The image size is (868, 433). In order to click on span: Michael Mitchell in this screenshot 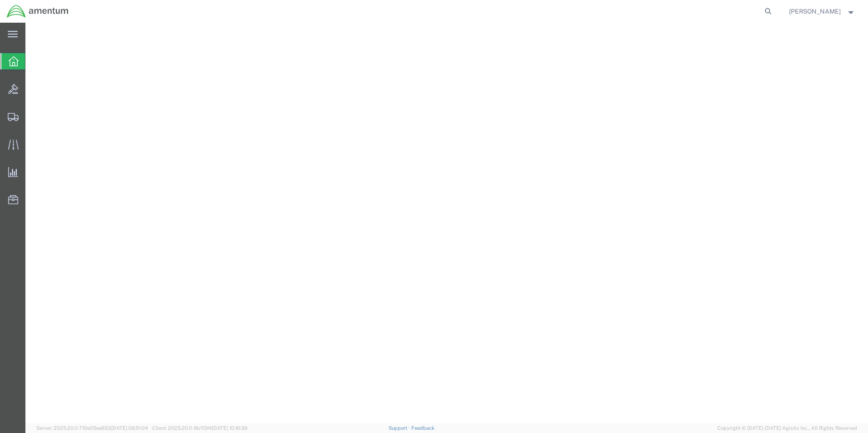, I will do `click(814, 11)`.